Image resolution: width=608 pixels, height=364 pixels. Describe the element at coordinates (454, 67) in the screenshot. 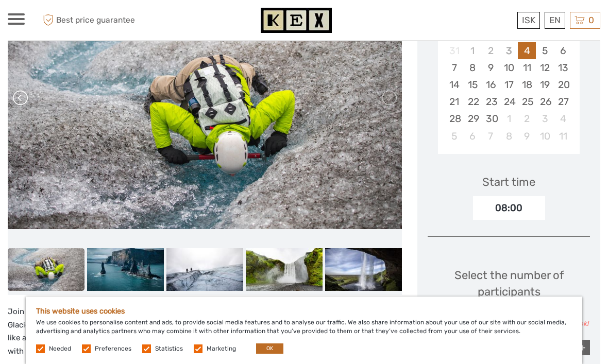

I see `div: Choose Sunday, September 7th, 2025` at that location.